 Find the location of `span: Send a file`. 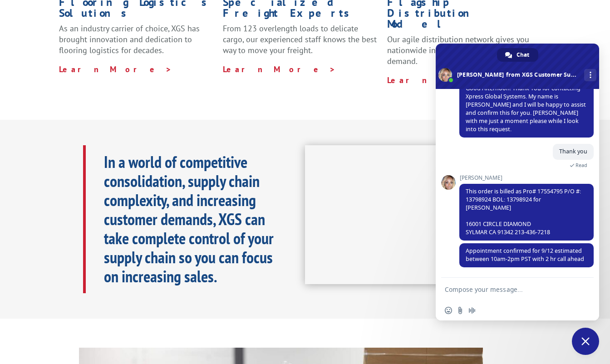

span: Send a file is located at coordinates (460, 311).